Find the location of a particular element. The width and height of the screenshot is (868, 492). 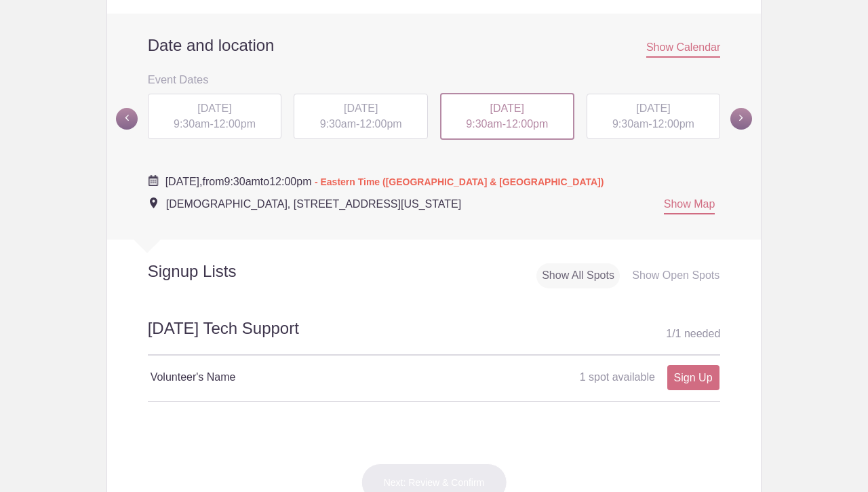

img: Cal purple is located at coordinates (153, 181).